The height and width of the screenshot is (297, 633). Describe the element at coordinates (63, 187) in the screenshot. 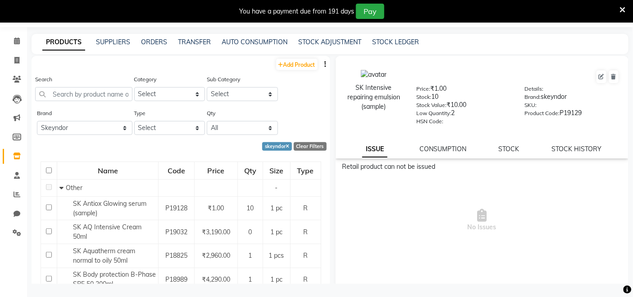

I see `span: Collapse Row` at that location.